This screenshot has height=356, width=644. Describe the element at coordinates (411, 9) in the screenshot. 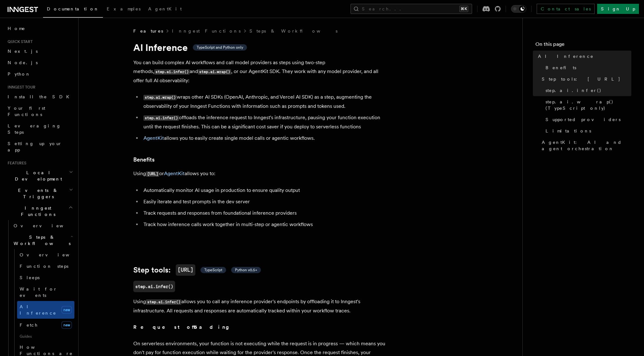

I see `button: Search...⌘K` at that location.